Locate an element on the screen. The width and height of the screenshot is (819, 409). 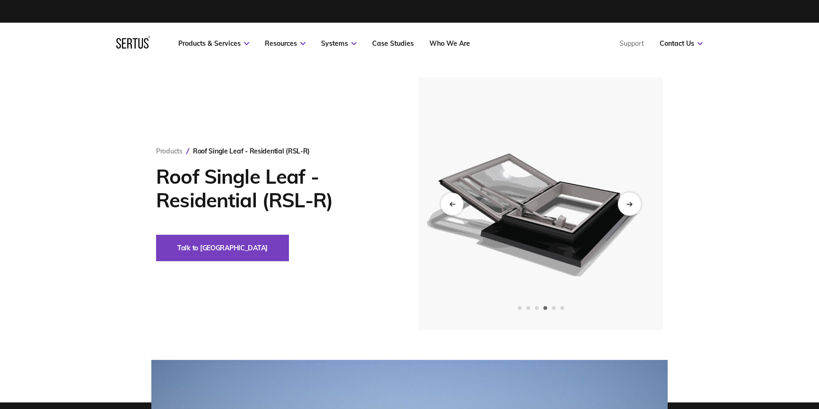
a: Products is located at coordinates (169, 151).